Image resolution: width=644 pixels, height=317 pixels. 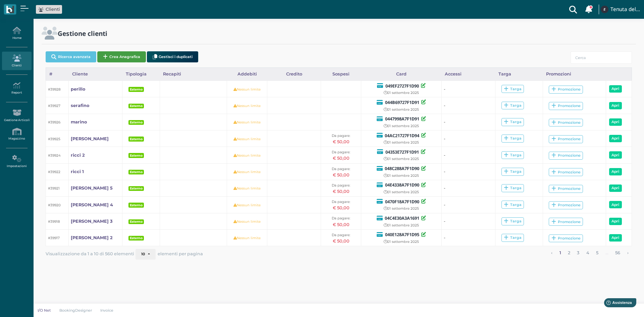 What do you see at coordinates (54, 89) in the screenshot?
I see `small: #39928` at bounding box center [54, 89].